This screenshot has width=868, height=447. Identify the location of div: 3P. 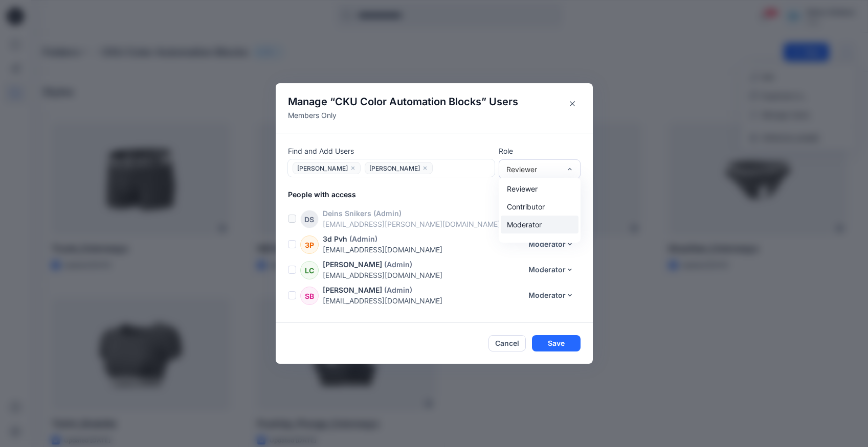
(310, 245).